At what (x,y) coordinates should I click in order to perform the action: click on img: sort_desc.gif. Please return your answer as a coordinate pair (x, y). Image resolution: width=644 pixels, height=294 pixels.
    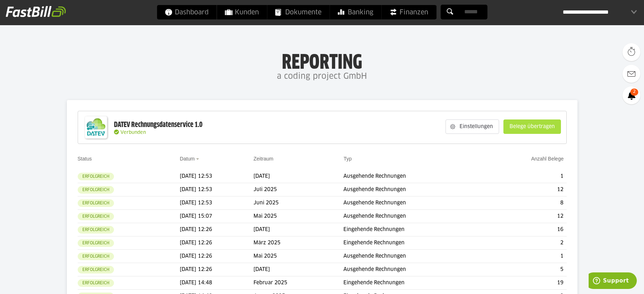
    Looking at the image, I should click on (198, 159).